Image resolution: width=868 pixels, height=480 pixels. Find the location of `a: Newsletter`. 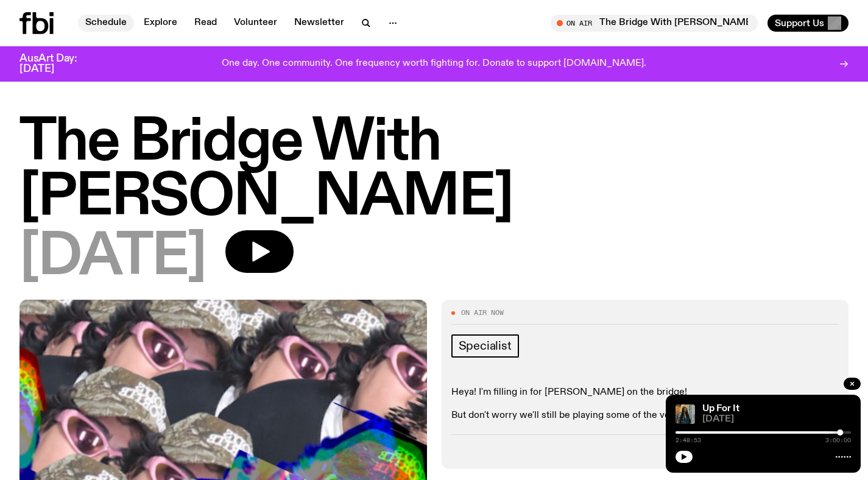

a: Newsletter is located at coordinates (319, 23).